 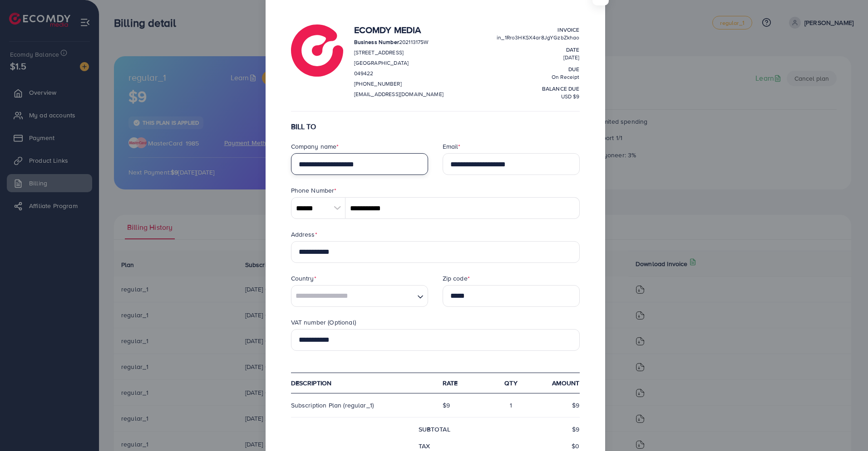 What do you see at coordinates (352, 296) in the screenshot?
I see `input: Search for option` at bounding box center [352, 296].